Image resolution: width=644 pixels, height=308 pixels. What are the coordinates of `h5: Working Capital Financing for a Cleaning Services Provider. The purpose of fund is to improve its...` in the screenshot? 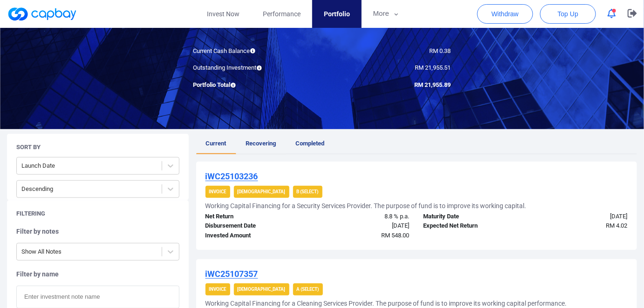 It's located at (386, 303).